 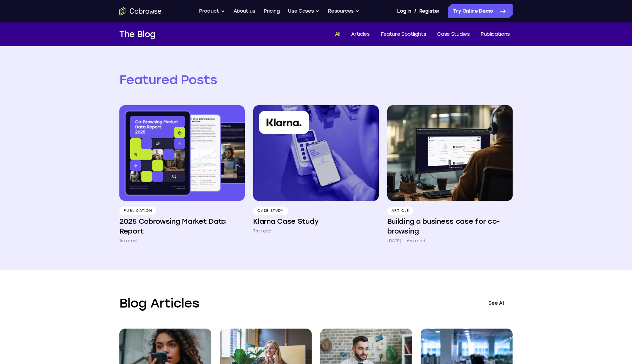 What do you see at coordinates (140, 11) in the screenshot?
I see `a: Go to the home page` at bounding box center [140, 11].